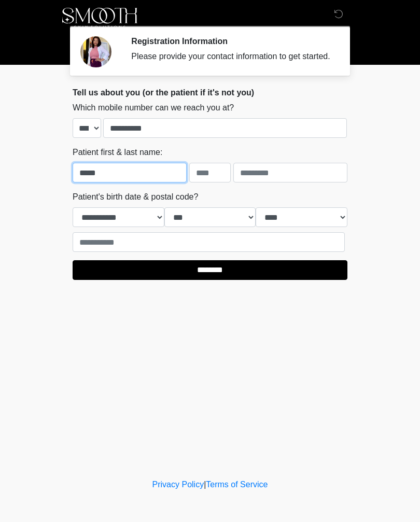 The image size is (420, 522). Describe the element at coordinates (210, 93) in the screenshot. I see `h2: Tell us about you (or the patient if it's not you)` at that location.